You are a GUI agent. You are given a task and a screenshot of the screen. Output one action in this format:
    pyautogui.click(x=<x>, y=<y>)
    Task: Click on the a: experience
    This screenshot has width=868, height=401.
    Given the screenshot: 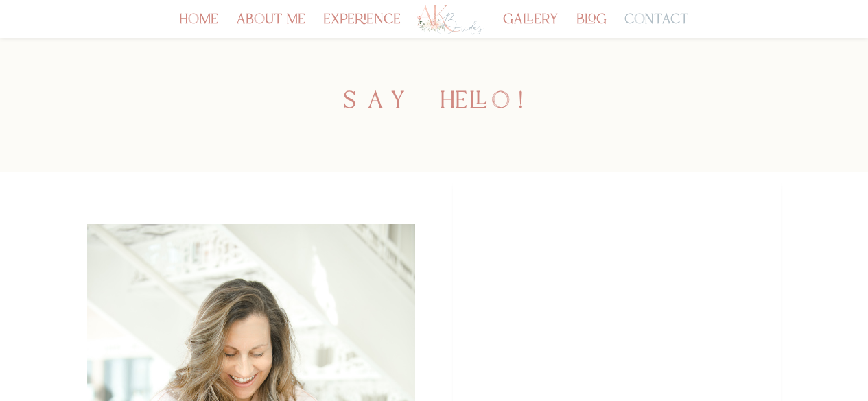 What is the action you would take?
    pyautogui.click(x=362, y=26)
    